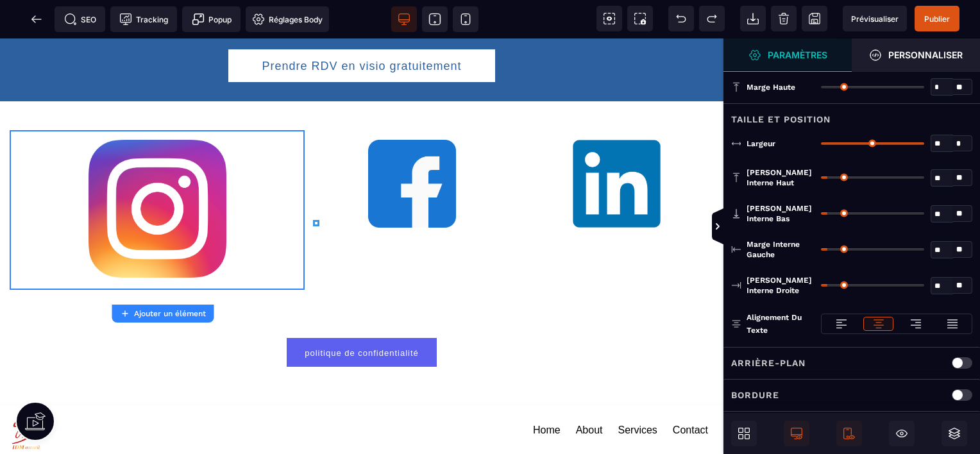 The width and height of the screenshot is (980, 454). What do you see at coordinates (681, 19) in the screenshot?
I see `span: Défaire` at bounding box center [681, 19].